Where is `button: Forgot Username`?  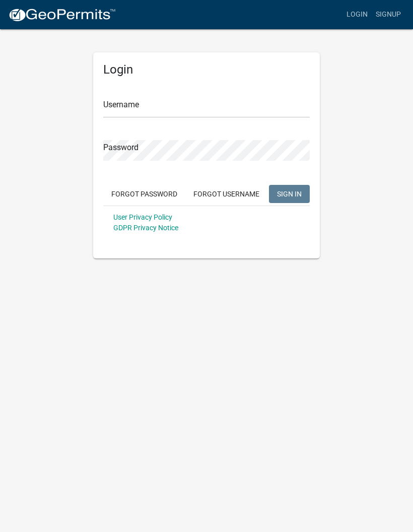 button: Forgot Username is located at coordinates (226, 194).